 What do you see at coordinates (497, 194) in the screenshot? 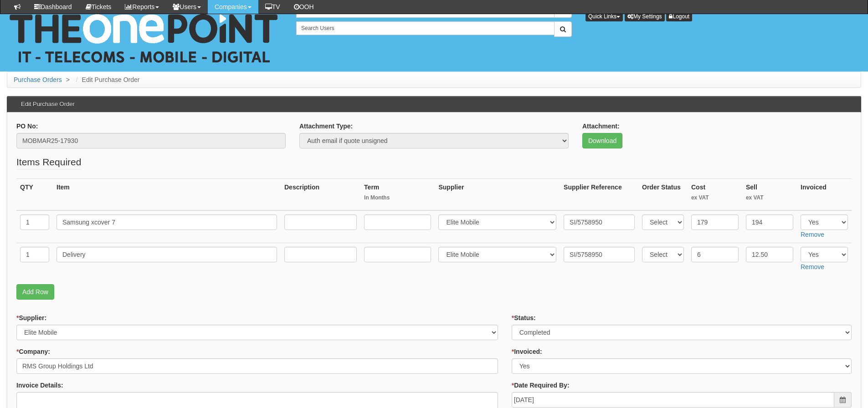
I see `th: Supplier` at bounding box center [497, 194].